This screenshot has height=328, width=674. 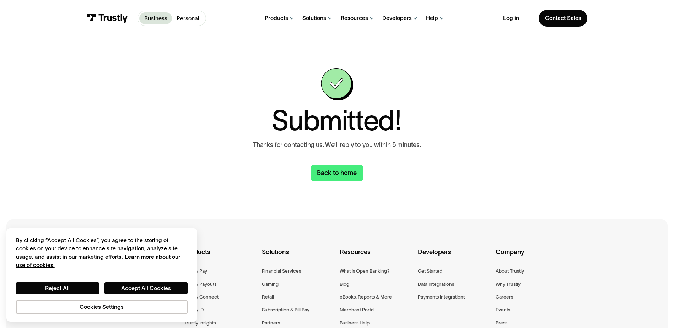 I want to click on a: Merchant Portal, so click(x=357, y=310).